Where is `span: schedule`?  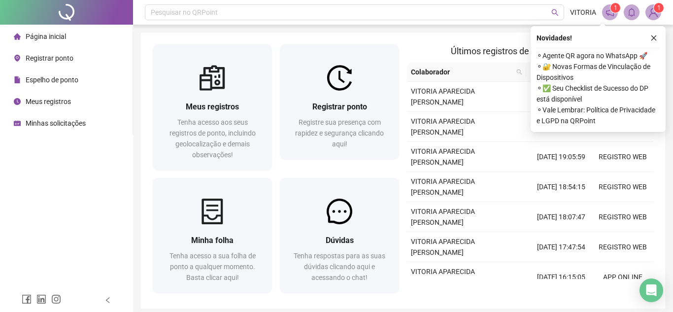 span: schedule is located at coordinates (17, 123).